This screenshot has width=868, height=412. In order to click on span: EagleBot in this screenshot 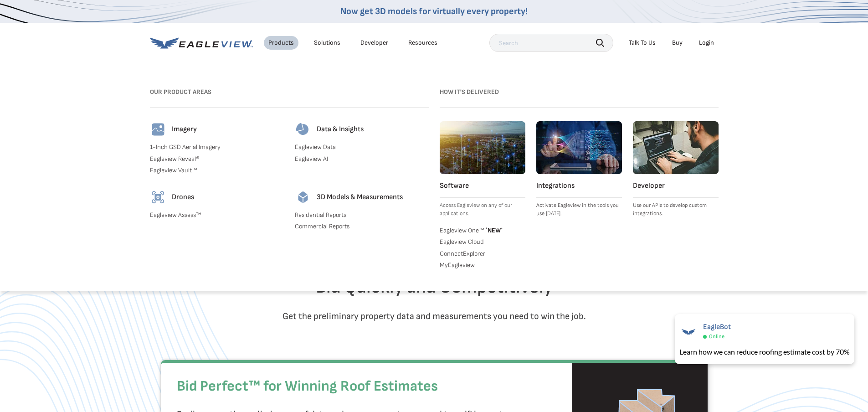, I will do `click(717, 327)`.